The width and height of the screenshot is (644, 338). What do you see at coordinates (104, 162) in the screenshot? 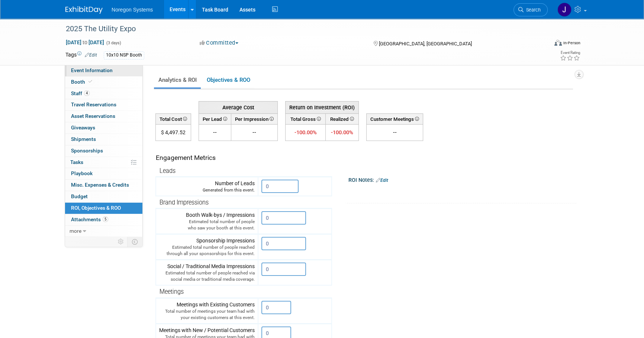
I see `a: Tasks` at bounding box center [104, 162].